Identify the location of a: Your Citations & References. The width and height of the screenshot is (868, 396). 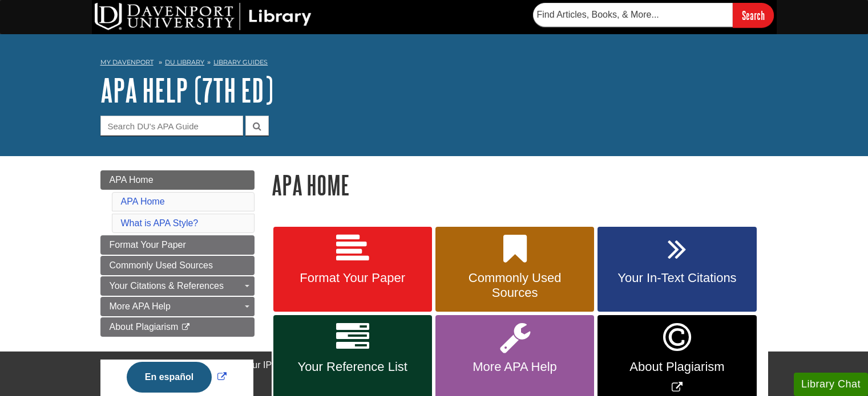
(177, 286).